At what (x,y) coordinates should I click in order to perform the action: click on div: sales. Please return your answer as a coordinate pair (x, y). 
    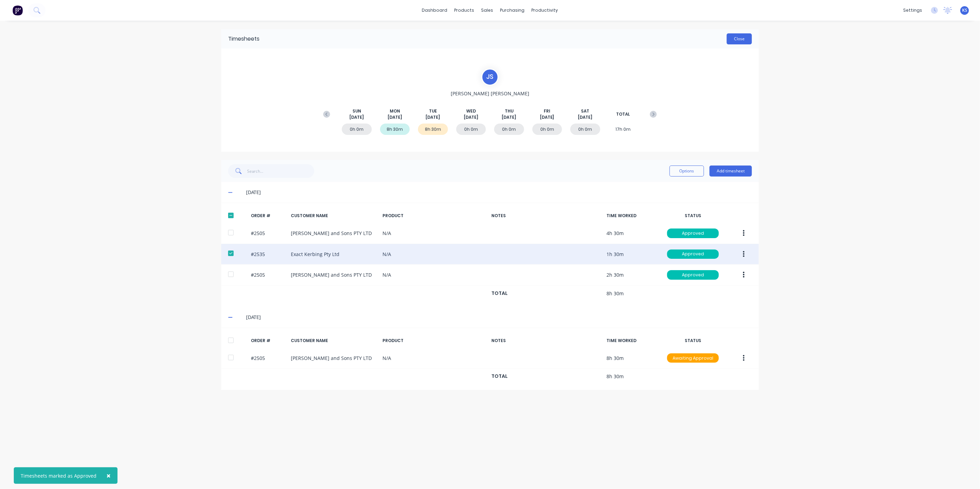
    Looking at the image, I should click on (487, 10).